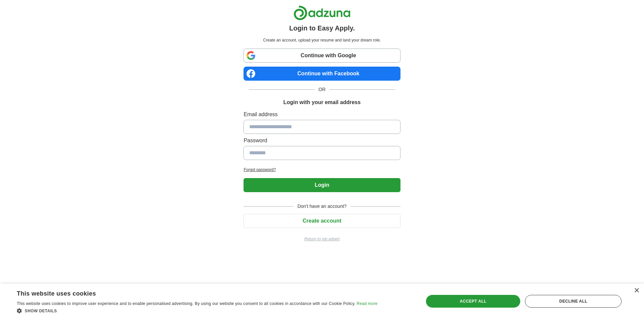 This screenshot has height=319, width=644. What do you see at coordinates (189, 293) in the screenshot?
I see `div: This website uses cookies` at bounding box center [189, 293].